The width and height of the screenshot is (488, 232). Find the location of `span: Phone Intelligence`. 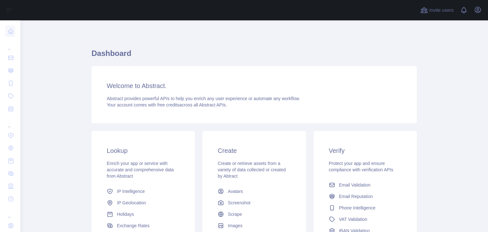

span: Phone Intelligence is located at coordinates (357, 208).